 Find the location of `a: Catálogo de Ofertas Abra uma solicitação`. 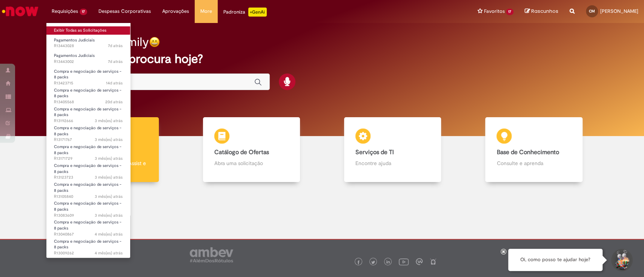

a: Catálogo de Ofertas Abra uma solicitação is located at coordinates (252, 150).